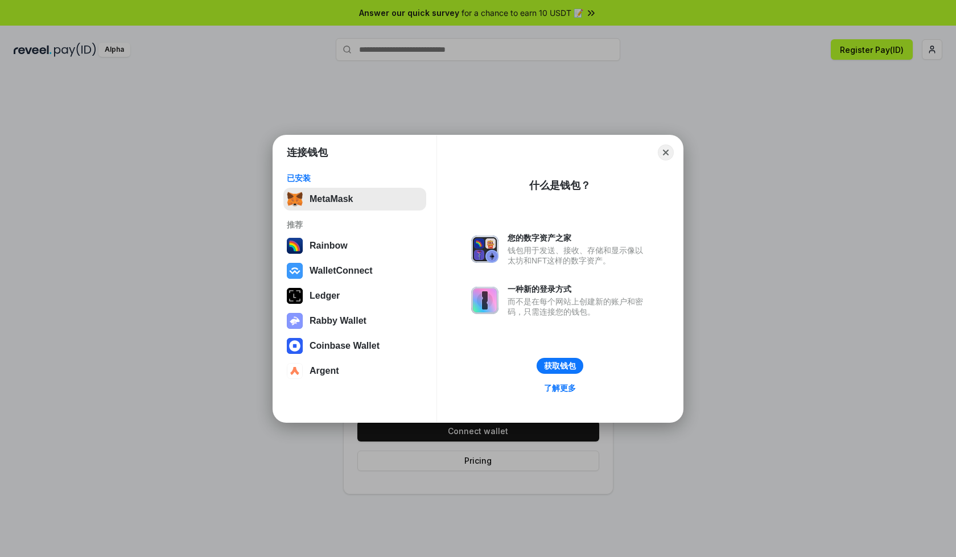  What do you see at coordinates (354, 321) in the screenshot?
I see `button: Rabby Wallet` at bounding box center [354, 321].